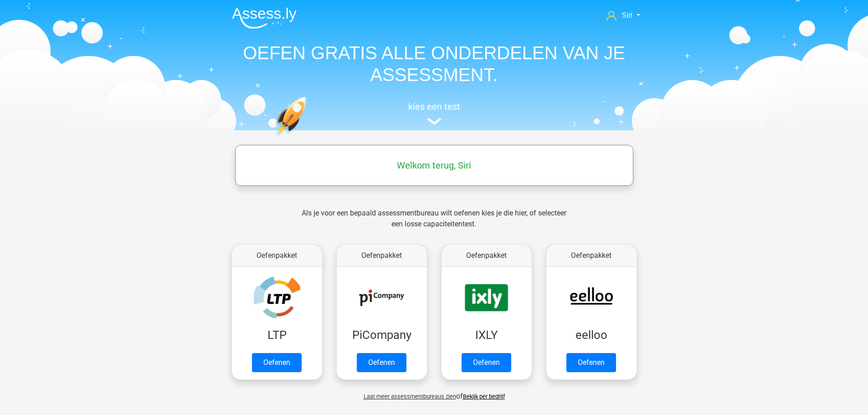  Describe the element at coordinates (434, 121) in the screenshot. I see `img: assessment` at that location.